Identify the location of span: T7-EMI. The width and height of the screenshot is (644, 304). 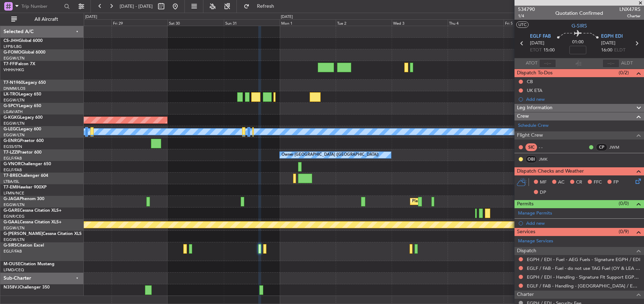
(10, 187).